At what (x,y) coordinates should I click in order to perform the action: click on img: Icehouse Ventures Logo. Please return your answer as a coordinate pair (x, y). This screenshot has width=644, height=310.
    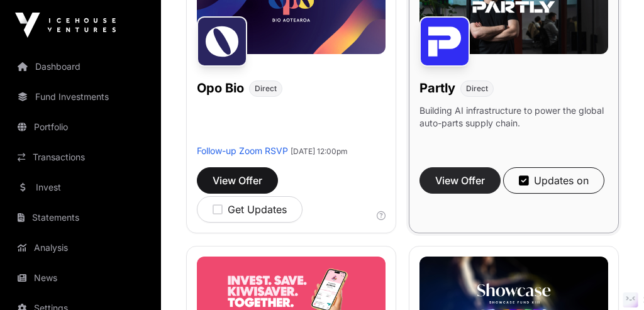
    Looking at the image, I should click on (66, 25).